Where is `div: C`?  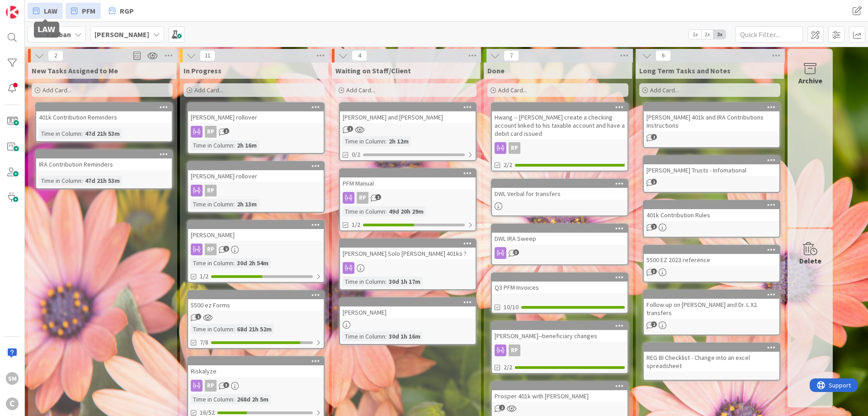
div: C is located at coordinates (12, 404).